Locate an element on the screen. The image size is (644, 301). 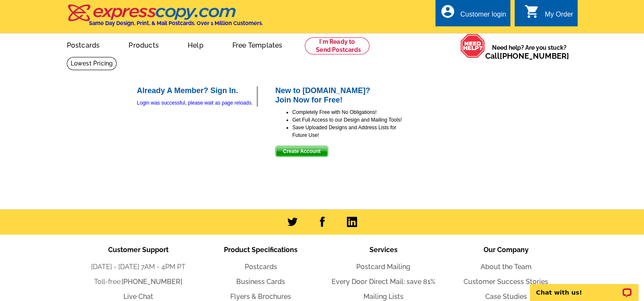
span: Product Specifications is located at coordinates (260, 249).